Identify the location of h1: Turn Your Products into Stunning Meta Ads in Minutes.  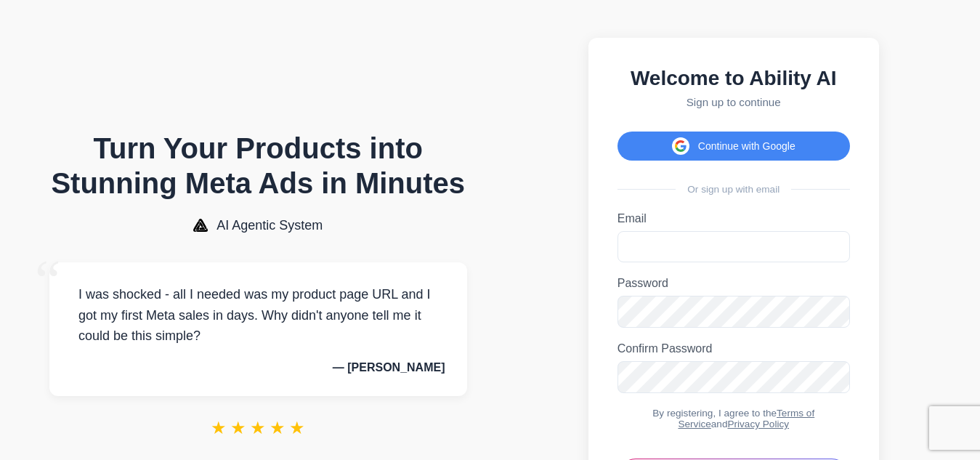
(258, 165).